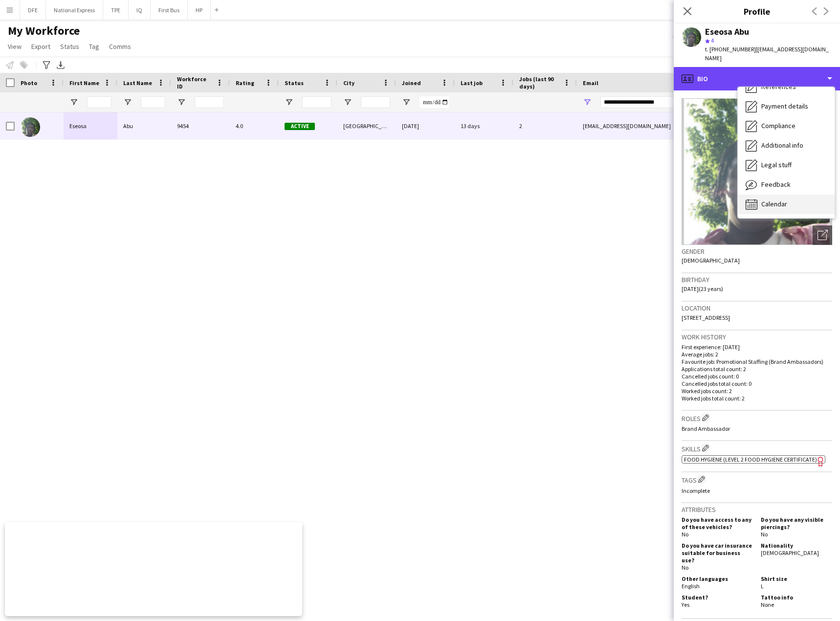 The width and height of the screenshot is (840, 621). Describe the element at coordinates (194, 83) in the screenshot. I see `span: Workforce ID` at that location.